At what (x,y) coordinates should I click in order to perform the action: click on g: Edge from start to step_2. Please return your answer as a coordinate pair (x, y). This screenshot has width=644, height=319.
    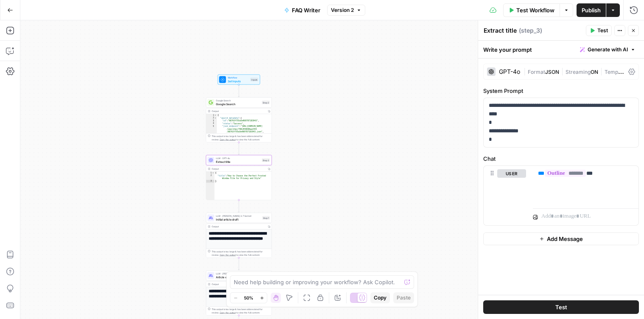
    Looking at the image, I should click on (239, 91).